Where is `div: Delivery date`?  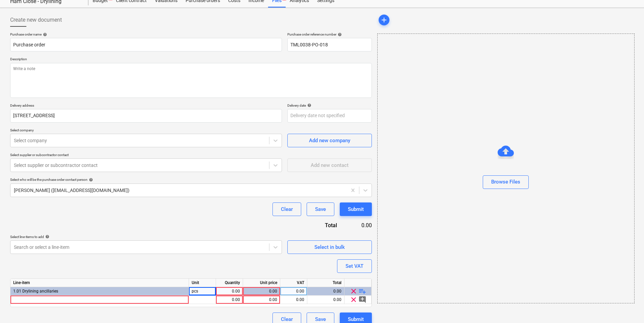
div: Delivery date is located at coordinates (330, 105).